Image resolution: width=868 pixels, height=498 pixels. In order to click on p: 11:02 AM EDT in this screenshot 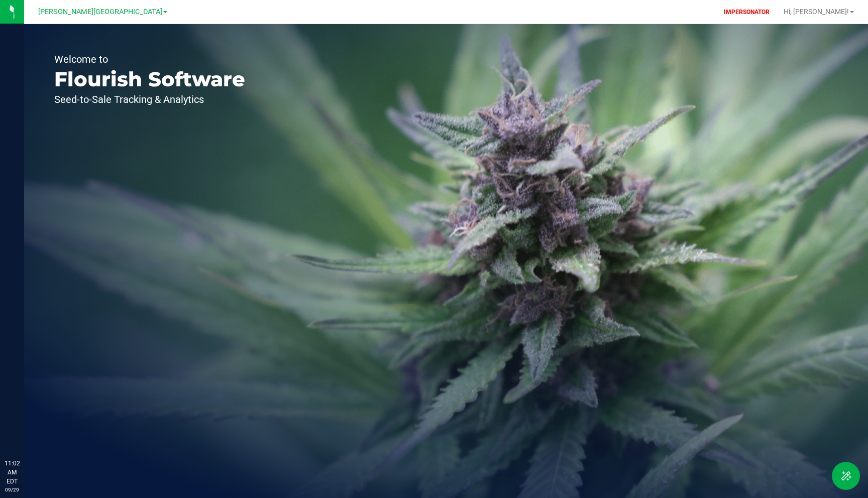, I will do `click(12, 472)`.